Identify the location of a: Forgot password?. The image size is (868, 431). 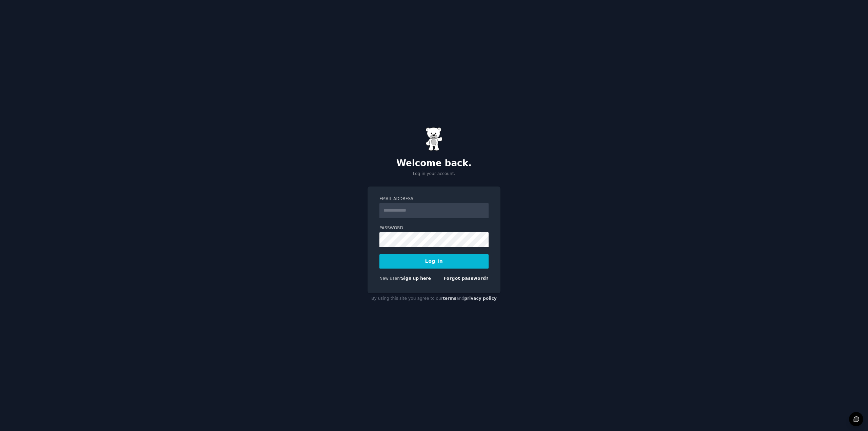
(466, 278).